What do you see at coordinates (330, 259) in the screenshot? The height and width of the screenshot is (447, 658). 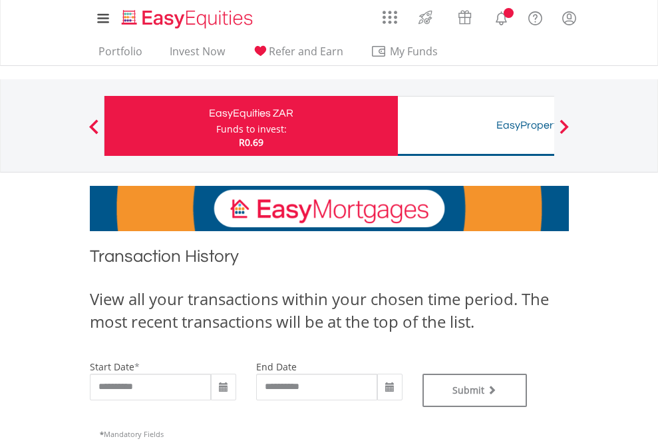 I see `h1: Transaction History` at bounding box center [330, 259].